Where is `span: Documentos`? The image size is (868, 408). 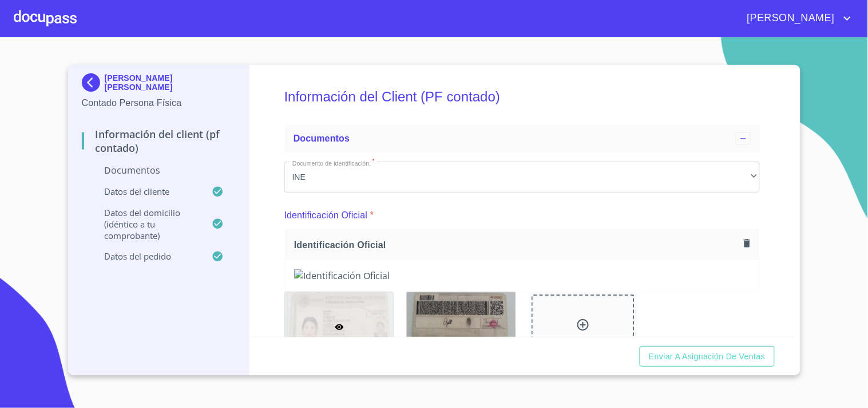 span: Documentos is located at coordinates (322, 138).